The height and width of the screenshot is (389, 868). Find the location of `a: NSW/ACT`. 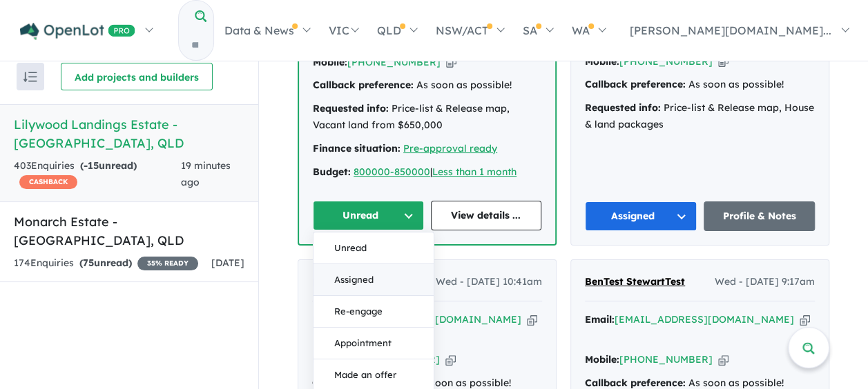

a: NSW/ACT is located at coordinates (470, 30).